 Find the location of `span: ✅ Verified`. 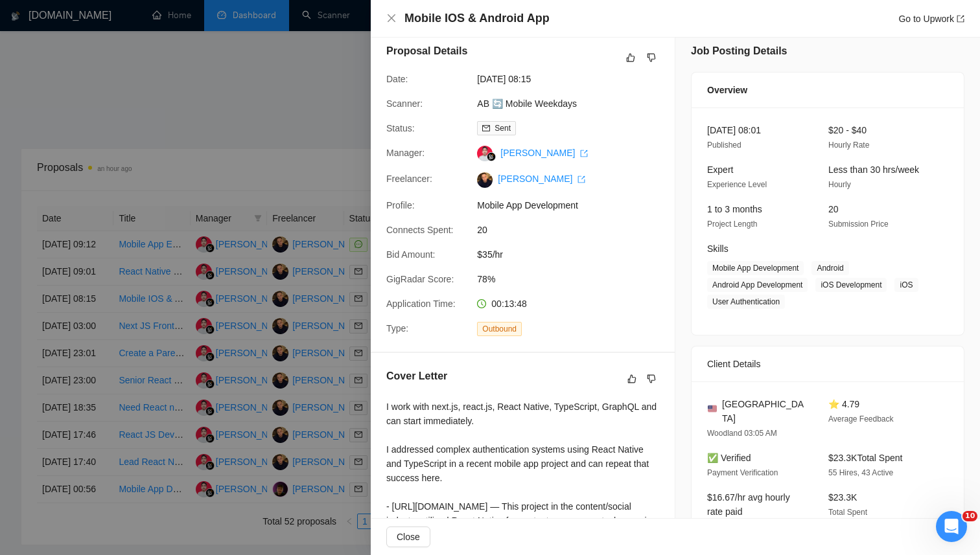

span: ✅ Verified is located at coordinates (728, 458).